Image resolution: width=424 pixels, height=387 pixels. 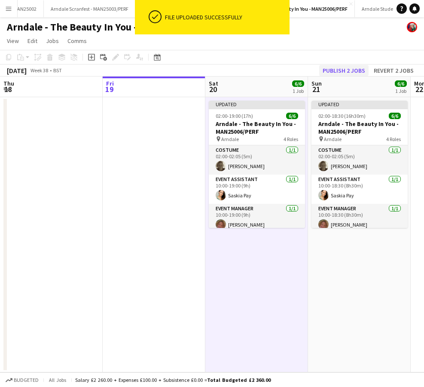 What do you see at coordinates (58, 70) in the screenshot?
I see `div: BST` at bounding box center [58, 70].